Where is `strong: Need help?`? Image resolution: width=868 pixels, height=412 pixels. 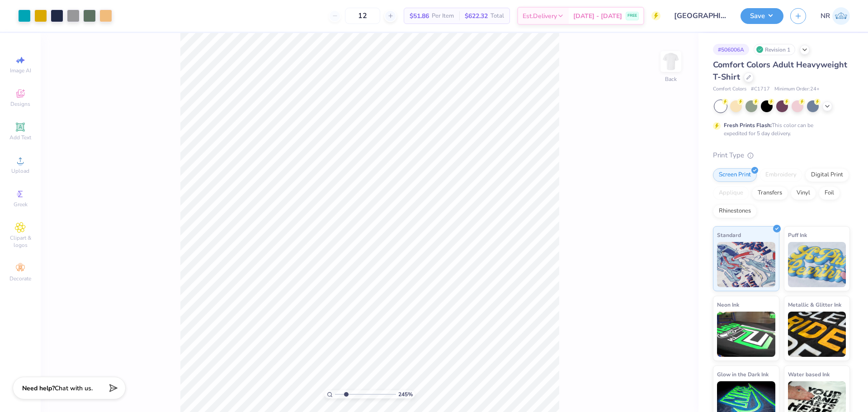
strong: Need help? is located at coordinates (38, 388).